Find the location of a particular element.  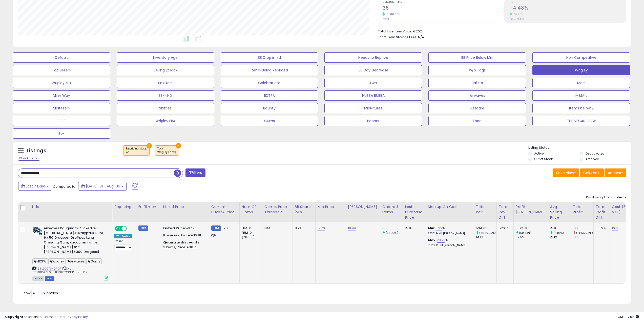

button: w/o Tags is located at coordinates (477, 70).